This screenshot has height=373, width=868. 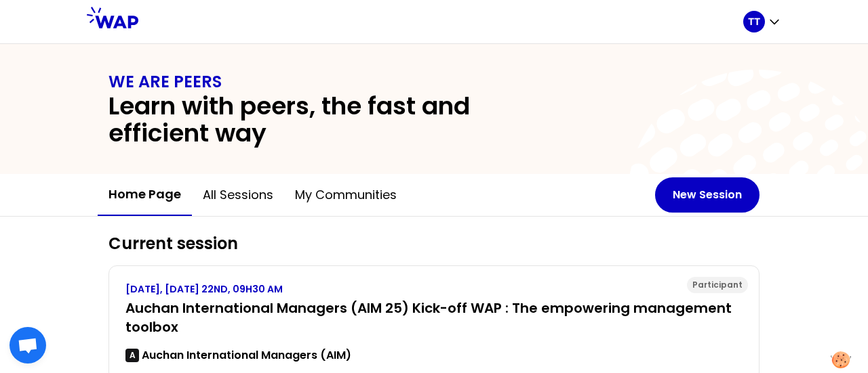 I want to click on p: Auchan International Managers (AIM), so click(x=246, y=356).